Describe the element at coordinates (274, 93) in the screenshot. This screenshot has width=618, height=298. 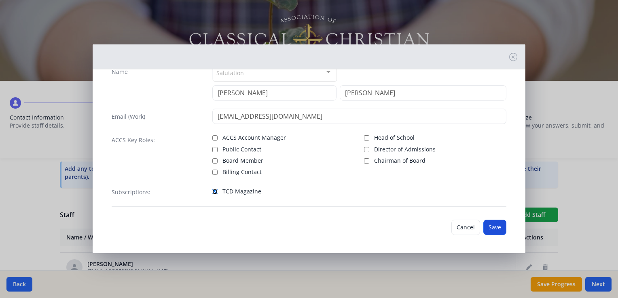
I see `input: First Name` at that location.